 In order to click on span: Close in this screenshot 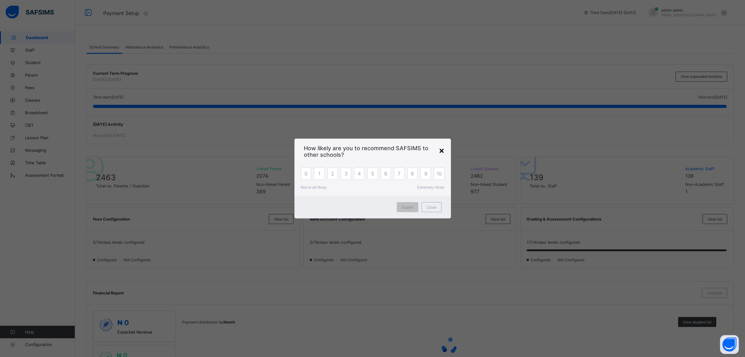, I will do `click(431, 207)`.